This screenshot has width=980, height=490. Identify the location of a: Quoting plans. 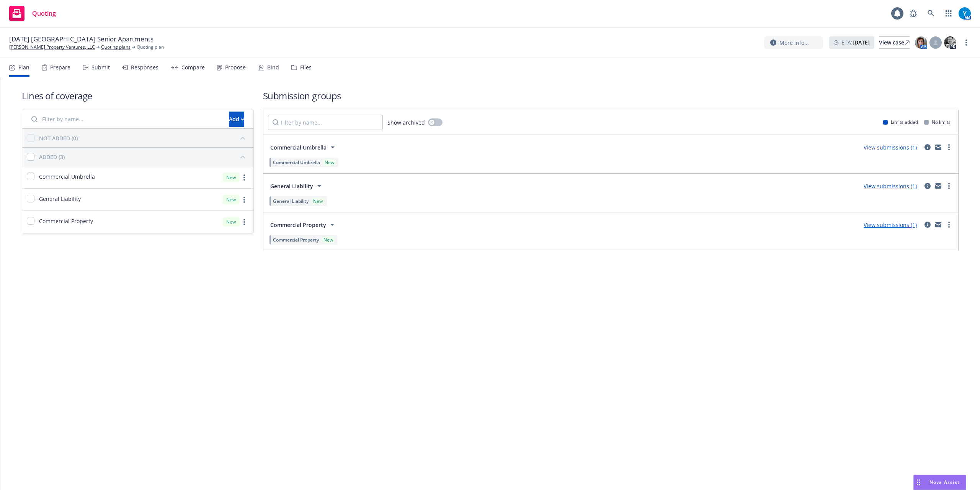
(115, 47).